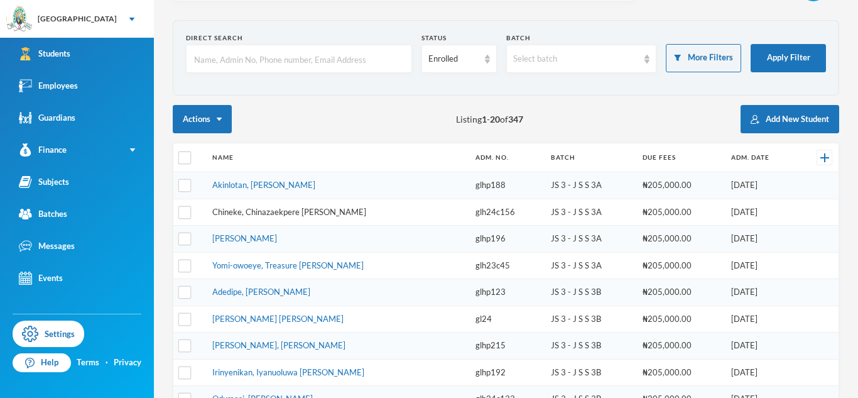  Describe the element at coordinates (484, 119) in the screenshot. I see `b: 1` at that location.